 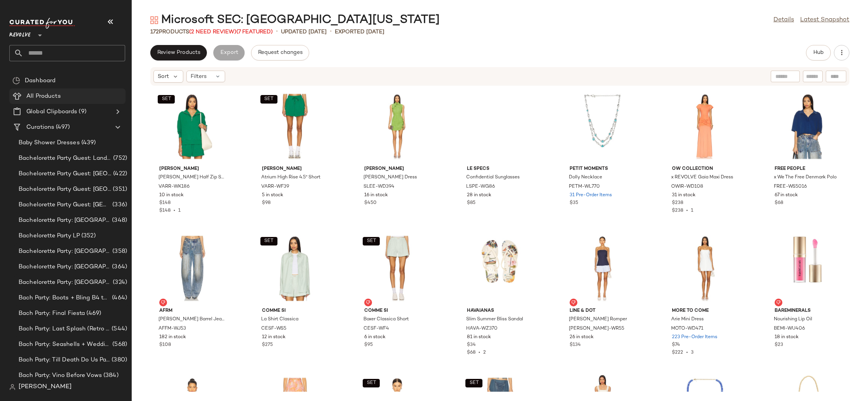 I want to click on span: (464), so click(x=119, y=297).